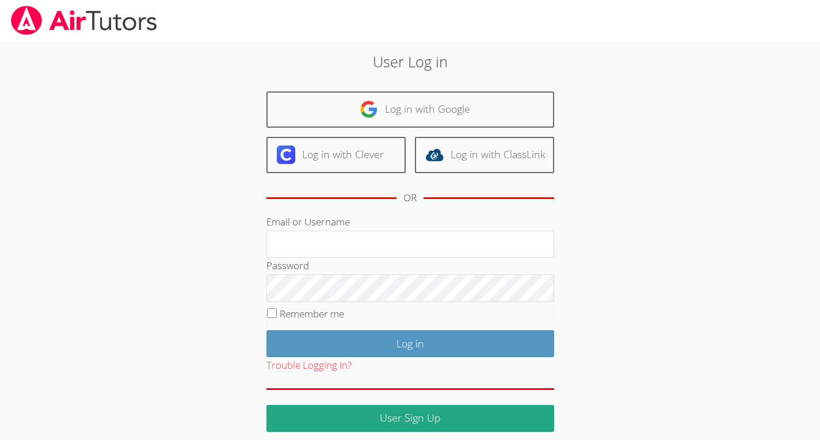 The width and height of the screenshot is (820, 440). Describe the element at coordinates (410, 198) in the screenshot. I see `div: OR` at that location.